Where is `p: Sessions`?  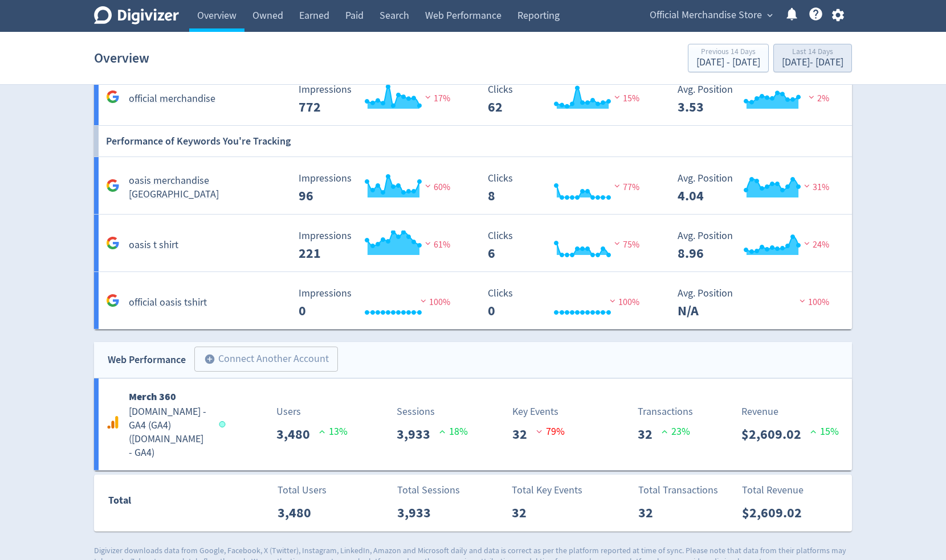 p: Sessions is located at coordinates (432, 411).